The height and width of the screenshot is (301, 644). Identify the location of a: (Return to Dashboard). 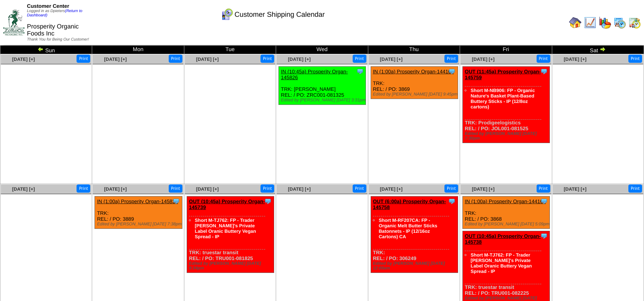
(55, 13).